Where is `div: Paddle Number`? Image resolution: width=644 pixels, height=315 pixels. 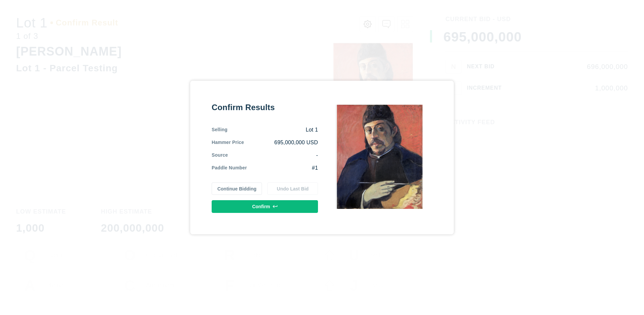
div: Paddle Number is located at coordinates (229, 168).